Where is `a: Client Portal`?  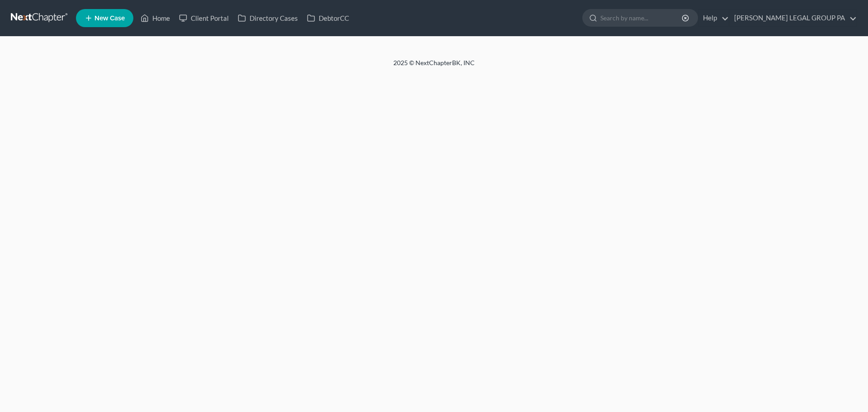 a: Client Portal is located at coordinates (204, 18).